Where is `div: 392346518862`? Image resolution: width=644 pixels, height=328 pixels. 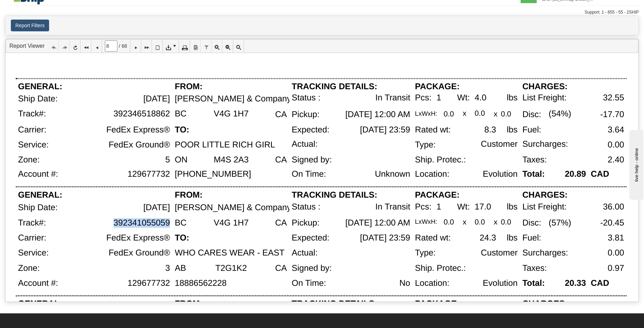 div: 392346518862 is located at coordinates (141, 114).